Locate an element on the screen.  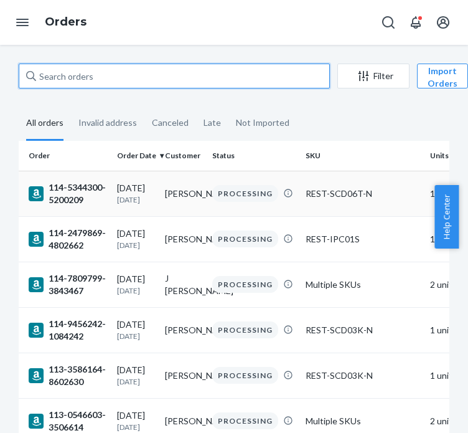
div: Filter is located at coordinates (374, 76).